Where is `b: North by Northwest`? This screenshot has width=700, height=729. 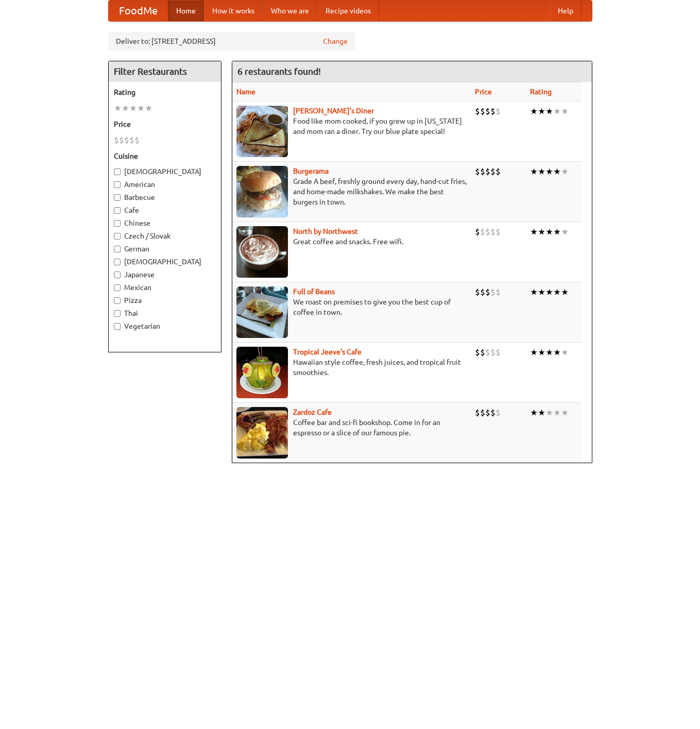
b: North by Northwest is located at coordinates (326, 231).